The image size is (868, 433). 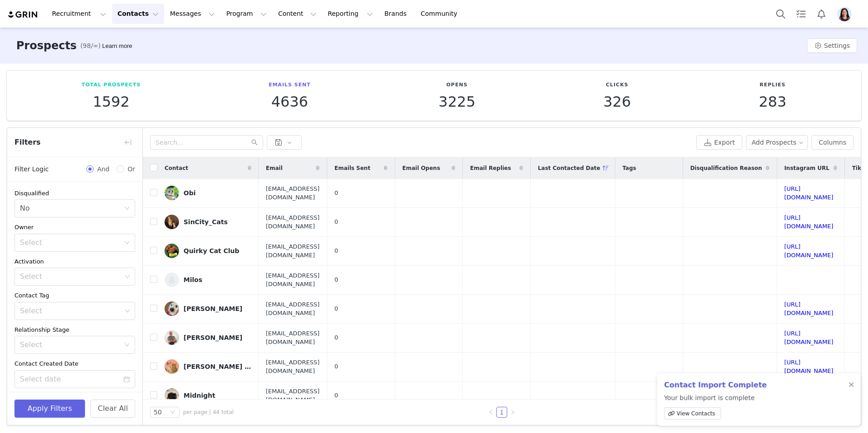 I want to click on p: Clicks, so click(x=617, y=85).